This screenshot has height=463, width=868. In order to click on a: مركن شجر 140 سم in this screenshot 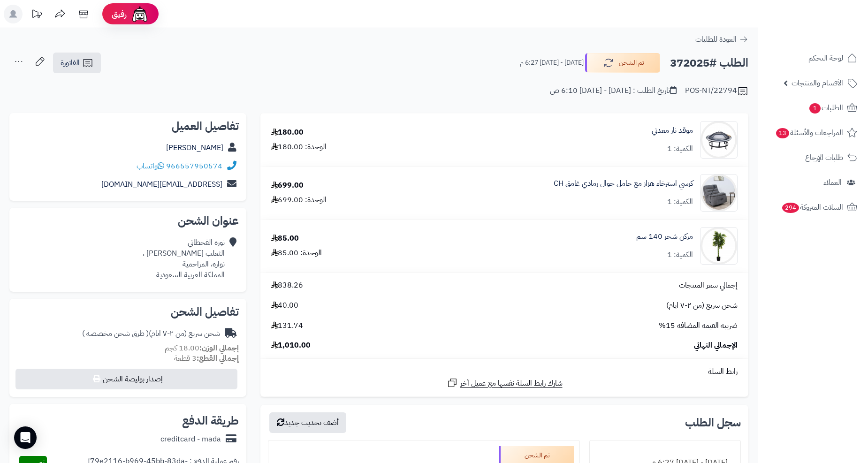, I will do `click(665, 236)`.